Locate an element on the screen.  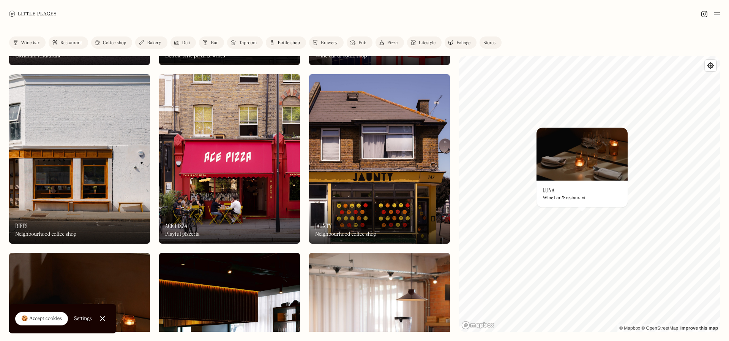
div: Stores is located at coordinates (489, 43).